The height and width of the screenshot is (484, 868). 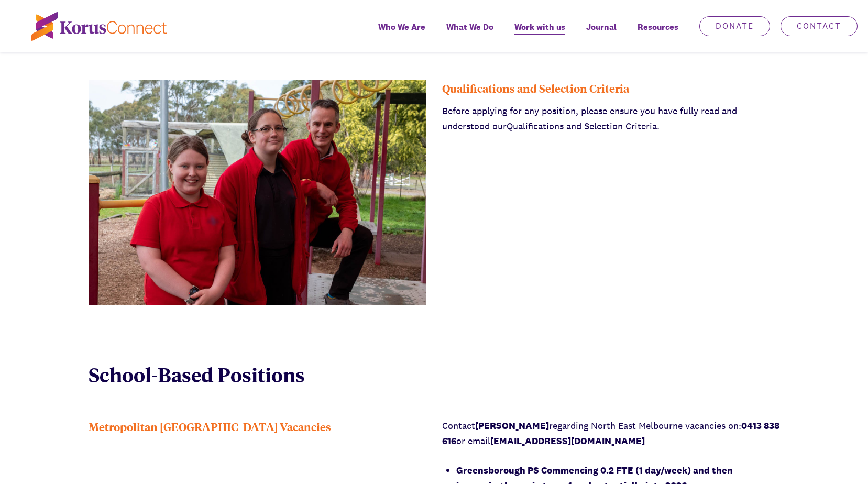 What do you see at coordinates (539, 27) in the screenshot?
I see `span: Work with us` at bounding box center [539, 27].